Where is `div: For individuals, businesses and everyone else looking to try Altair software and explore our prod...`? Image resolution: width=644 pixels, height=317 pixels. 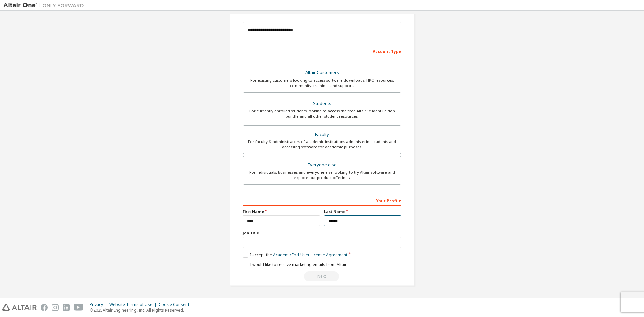 div: For individuals, businesses and everyone else looking to try Altair software and explore our prod... is located at coordinates (322, 175).